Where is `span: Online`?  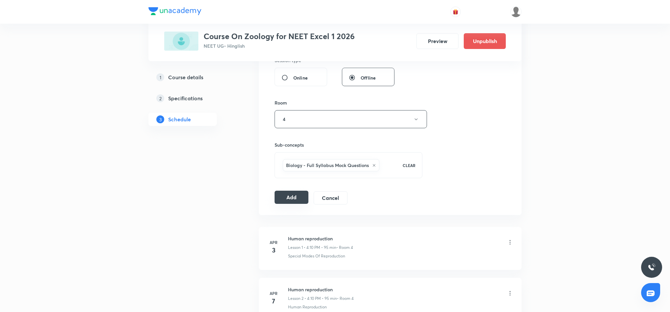 span: Online is located at coordinates (300, 77).